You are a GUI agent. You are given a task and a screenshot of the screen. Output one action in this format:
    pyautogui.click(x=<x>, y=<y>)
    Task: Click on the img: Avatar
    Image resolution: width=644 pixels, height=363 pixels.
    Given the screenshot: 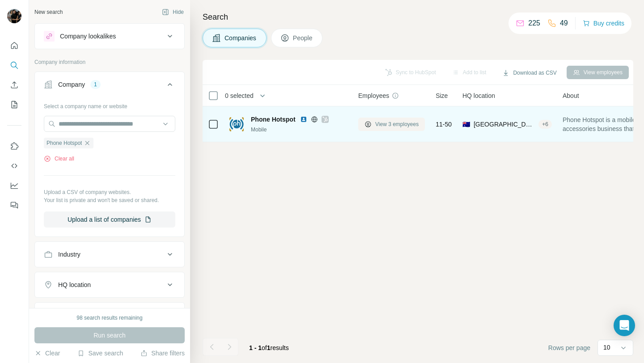 What is the action you would take?
    pyautogui.click(x=14, y=16)
    